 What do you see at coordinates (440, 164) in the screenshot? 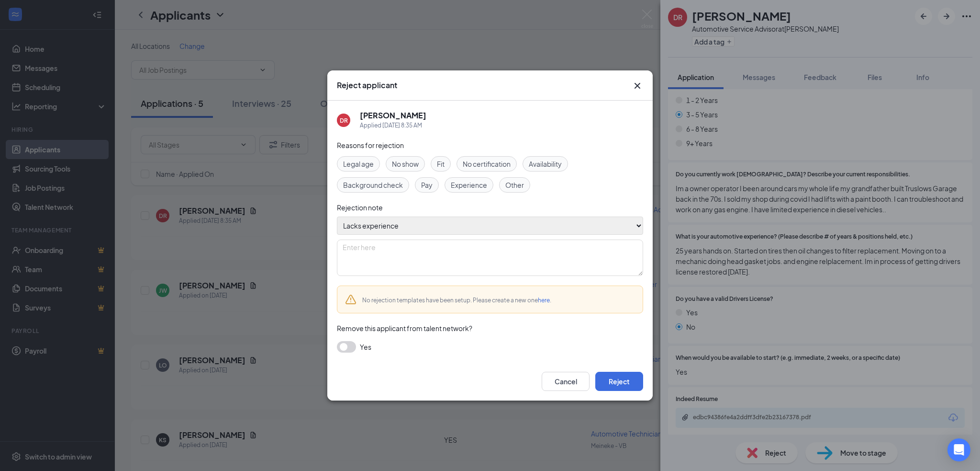
I see `span: Fit` at bounding box center [440, 164].